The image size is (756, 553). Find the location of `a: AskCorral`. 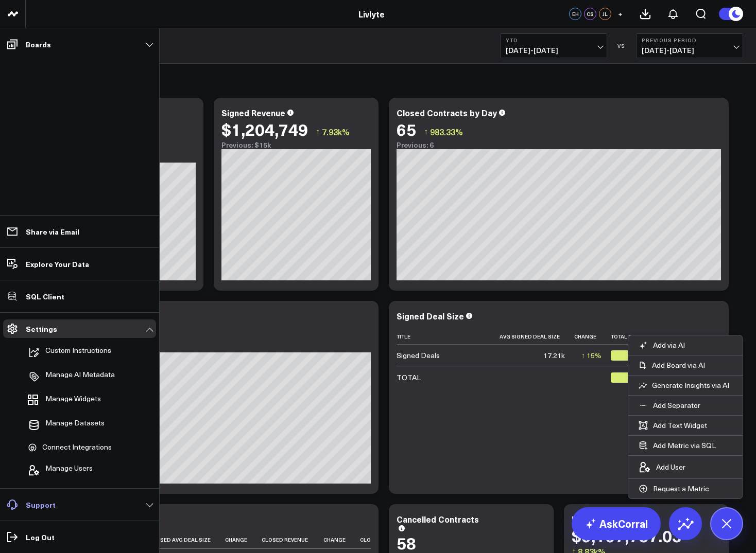

a: AskCorral is located at coordinates (616, 524).